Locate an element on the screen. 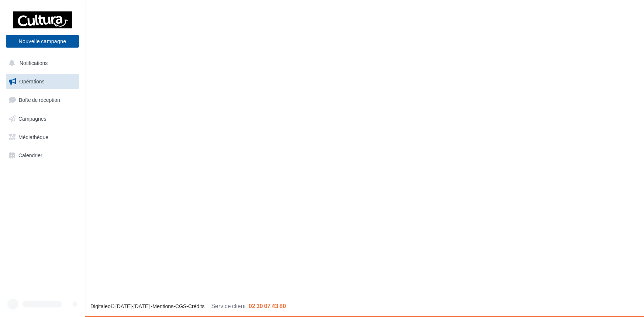 The image size is (644, 317). a: Médiathèque is located at coordinates (42, 137).